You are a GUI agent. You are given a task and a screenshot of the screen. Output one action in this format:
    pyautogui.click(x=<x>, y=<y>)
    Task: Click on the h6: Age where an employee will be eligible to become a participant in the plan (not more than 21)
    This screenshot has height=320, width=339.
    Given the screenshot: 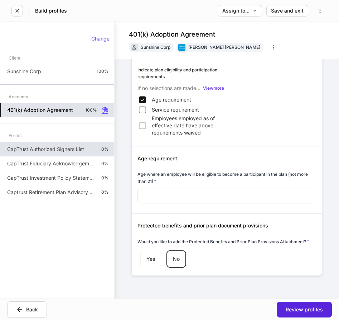 What is the action you would take?
    pyautogui.click(x=227, y=177)
    